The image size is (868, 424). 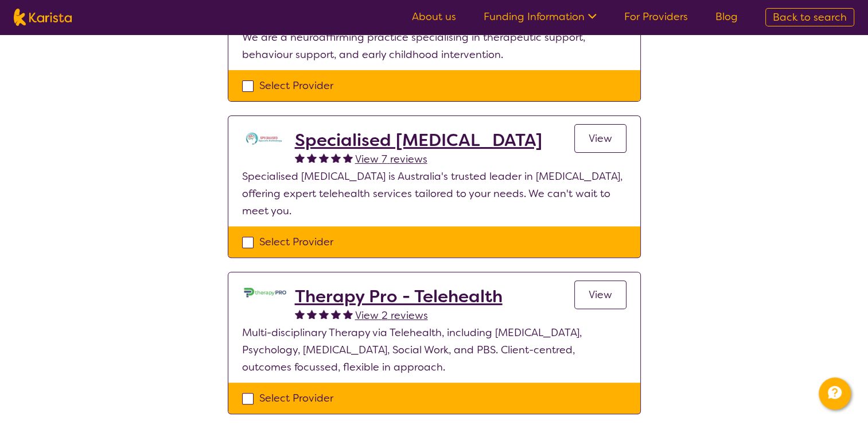 What do you see at coordinates (265, 292) in the screenshot?
I see `img: lehxprcbtunjcwin5sb4.jpg` at bounding box center [265, 292].